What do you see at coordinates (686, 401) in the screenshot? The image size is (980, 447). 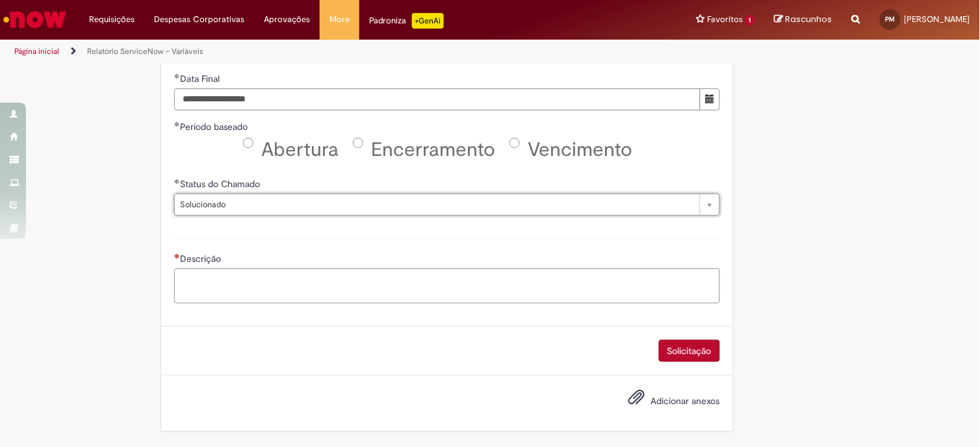 I see `span: Adicionar anexos` at bounding box center [686, 401].